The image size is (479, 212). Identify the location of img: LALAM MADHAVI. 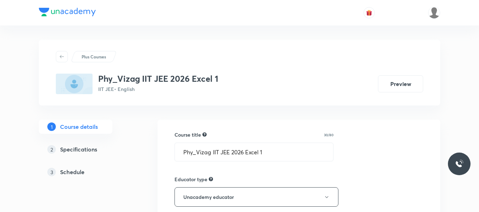
(434, 13).